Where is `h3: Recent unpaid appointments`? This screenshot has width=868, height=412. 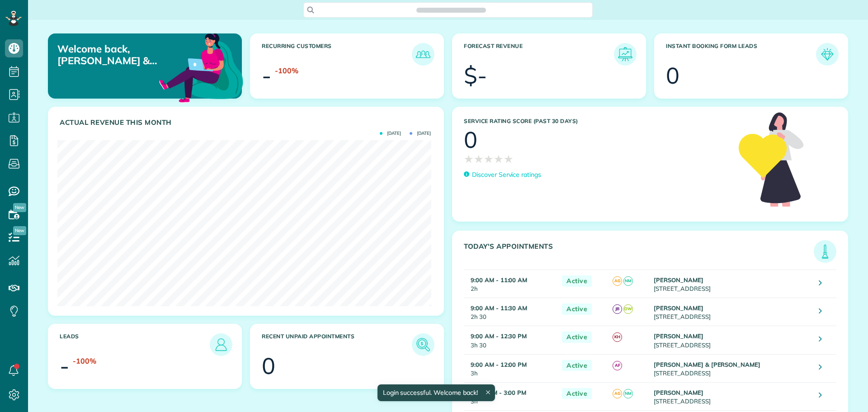 h3: Recent unpaid appointments is located at coordinates (337, 345).